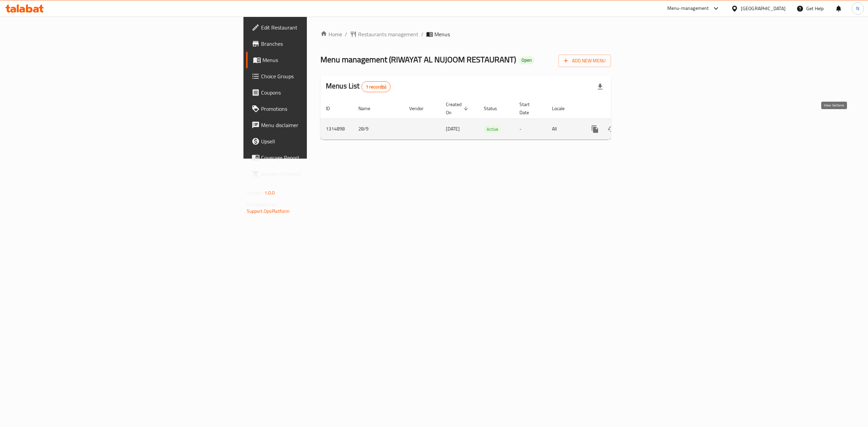  I want to click on a: Edit Restaurant, so click(317, 27).